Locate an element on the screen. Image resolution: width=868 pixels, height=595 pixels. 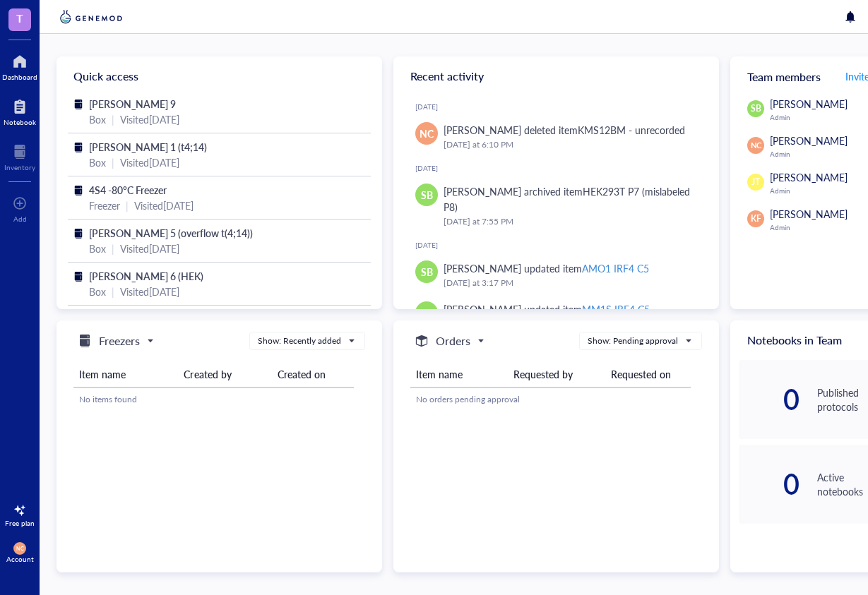
img: genemod-logo is located at coordinates (91, 17).